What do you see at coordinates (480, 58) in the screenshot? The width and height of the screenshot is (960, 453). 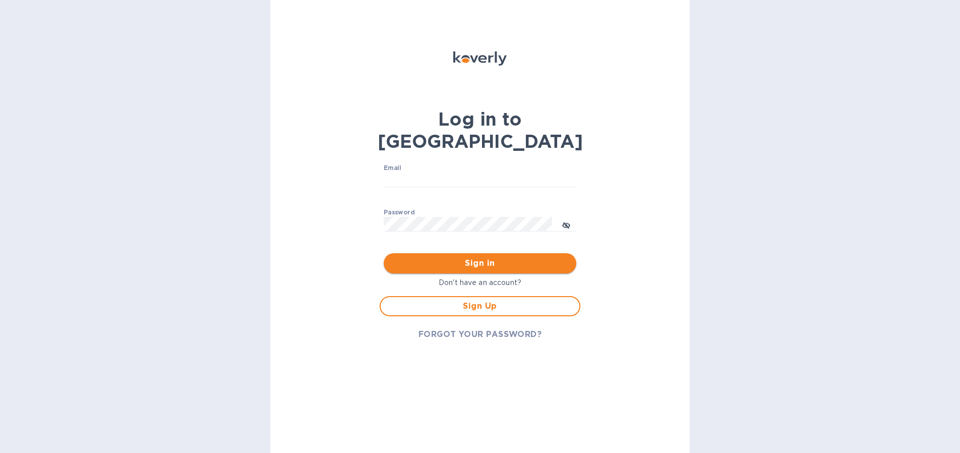 I see `img: Koverly` at bounding box center [480, 58].